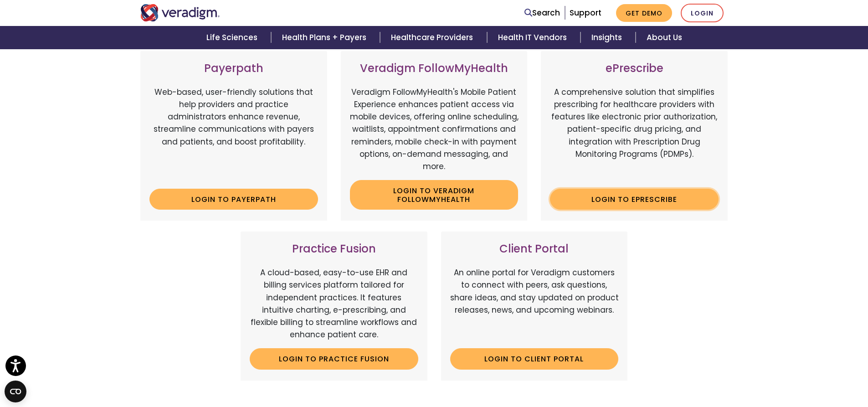  I want to click on a: Search, so click(542, 13).